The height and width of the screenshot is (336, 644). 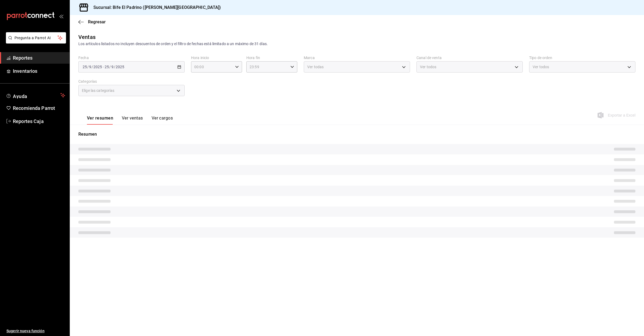 What do you see at coordinates (98, 91) in the screenshot?
I see `span: Elige las categorías` at bounding box center [98, 91].